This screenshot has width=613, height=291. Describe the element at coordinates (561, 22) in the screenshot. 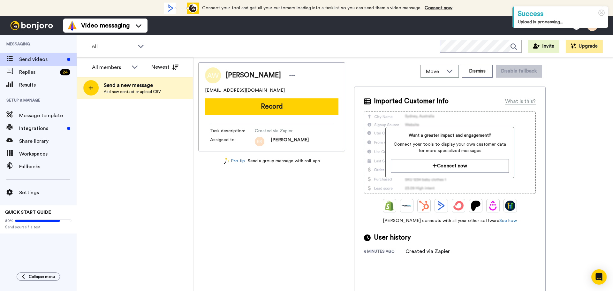

I see `div: Upload is processing...` at that location.